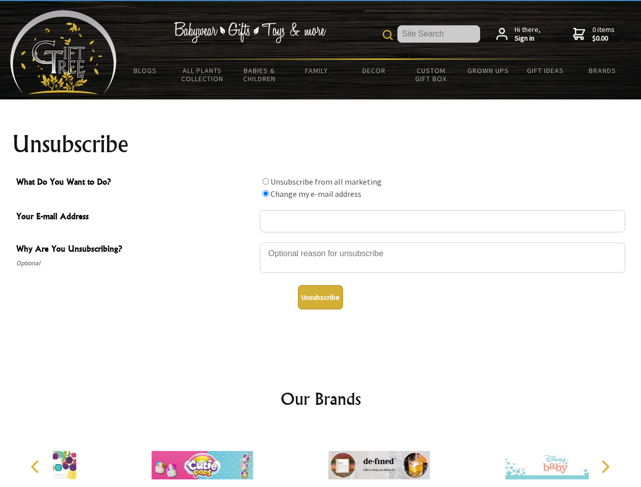 Image resolution: width=641 pixels, height=487 pixels. I want to click on h1: Unsubscribe, so click(321, 144).